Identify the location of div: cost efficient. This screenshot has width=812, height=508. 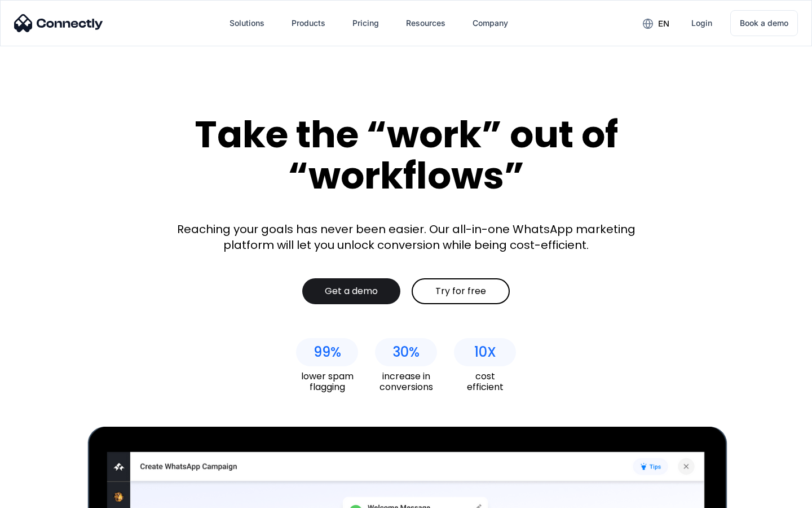
(485, 382).